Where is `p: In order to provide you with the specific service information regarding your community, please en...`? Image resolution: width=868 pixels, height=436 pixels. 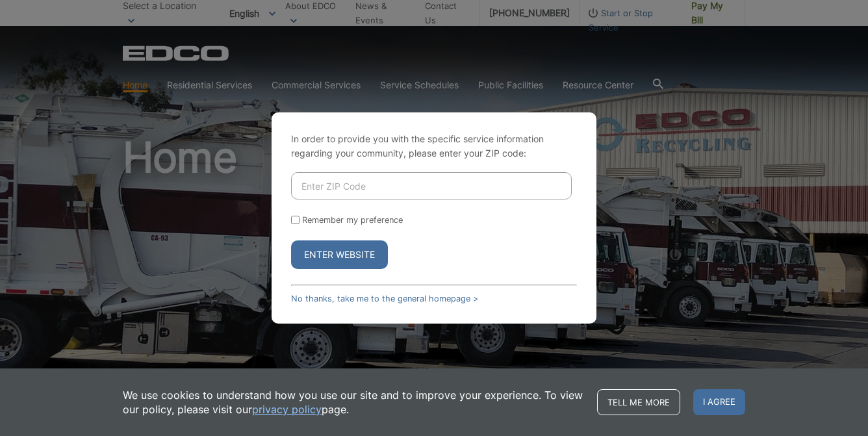
p: In order to provide you with the specific service information regarding your community, please en... is located at coordinates (434, 146).